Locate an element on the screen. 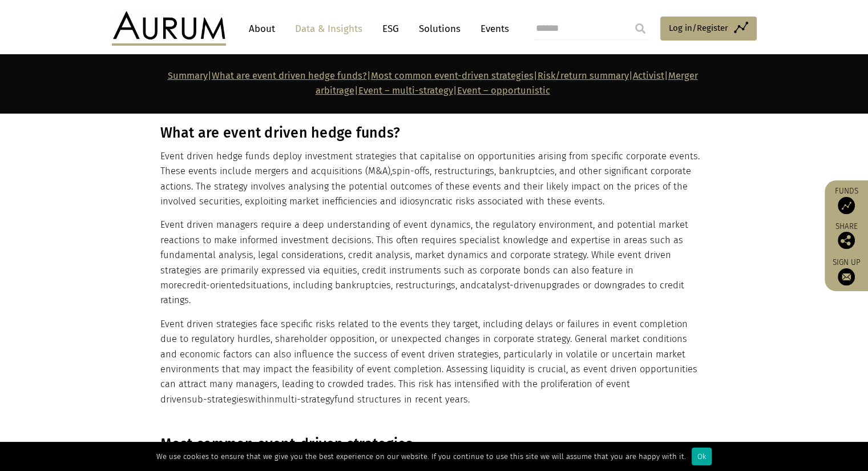 The image size is (868, 471). a: Risk/return summary is located at coordinates (583, 75).